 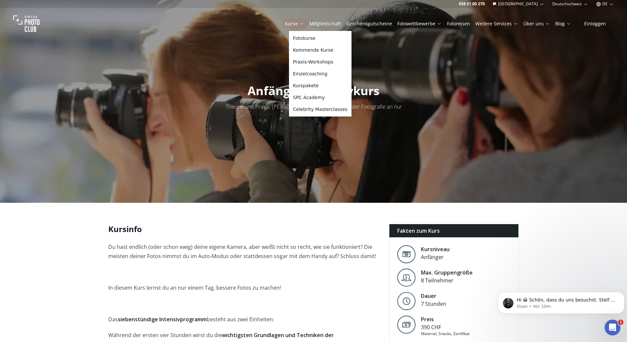 I want to click on button: Weitere Services, so click(x=496, y=24).